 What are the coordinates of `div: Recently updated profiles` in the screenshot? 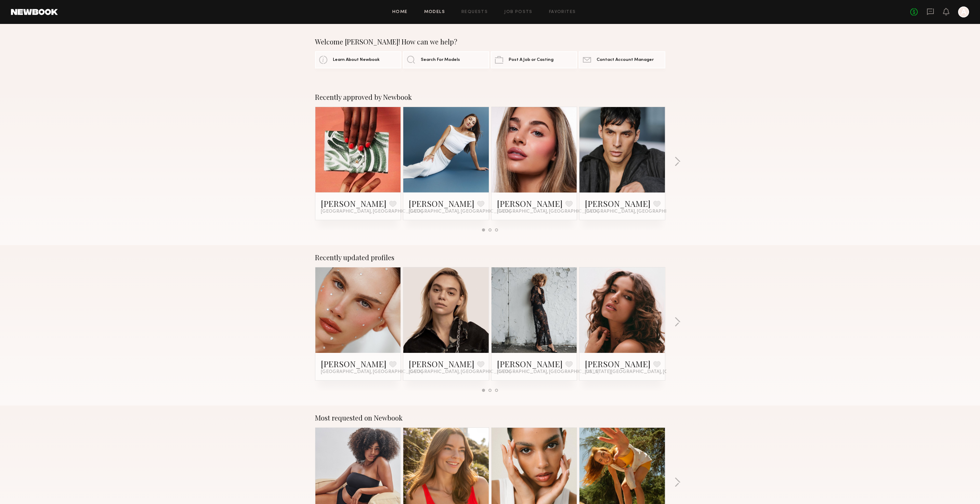 It's located at (490, 257).